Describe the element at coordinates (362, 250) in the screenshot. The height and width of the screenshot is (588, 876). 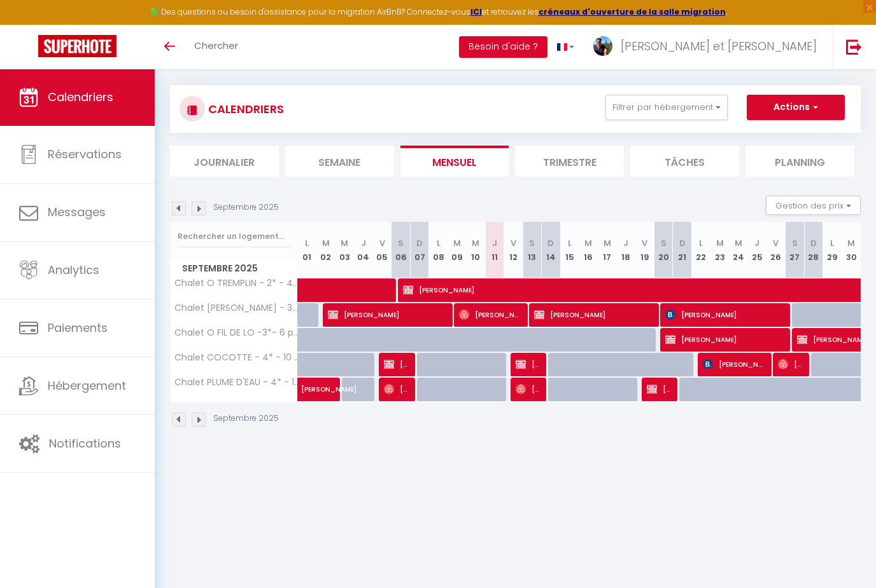
I see `th: 04` at that location.